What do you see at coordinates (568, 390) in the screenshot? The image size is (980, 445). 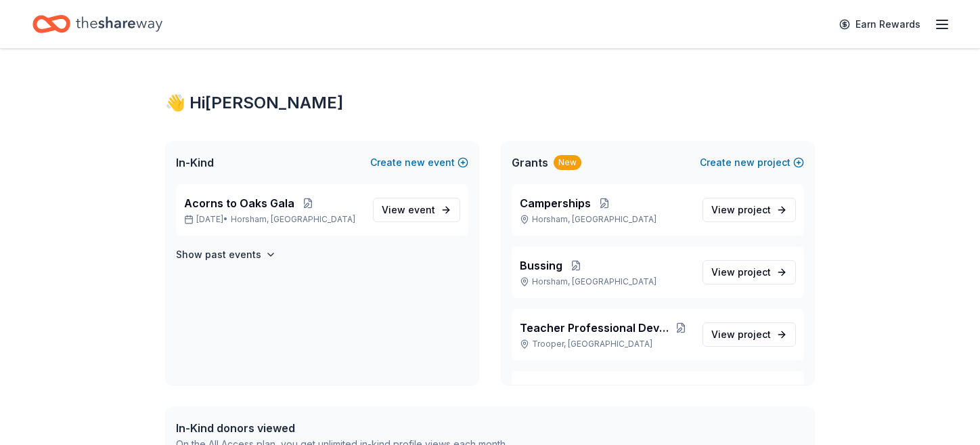 I see `span: Youth Enrichment` at bounding box center [568, 390].